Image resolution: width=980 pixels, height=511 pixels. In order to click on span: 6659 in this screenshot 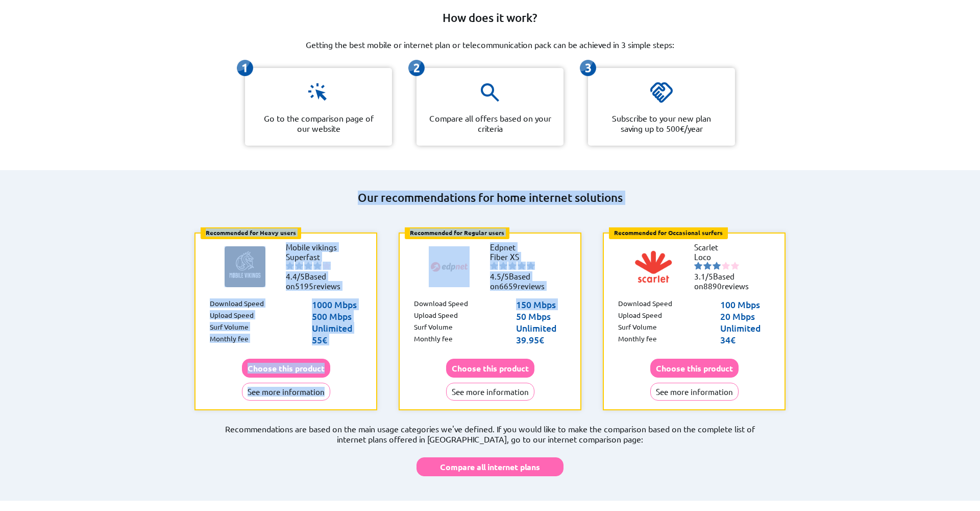, I will do `click(509, 285)`.